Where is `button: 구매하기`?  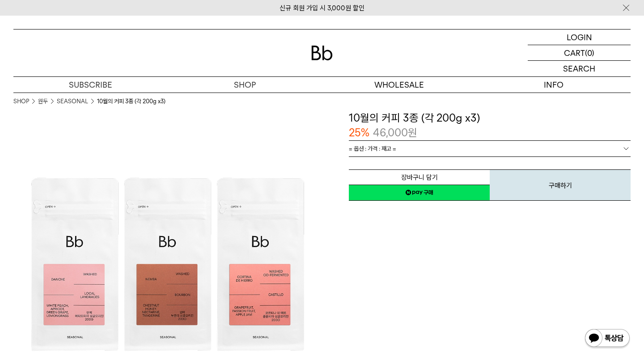 button: 구매하기 is located at coordinates (560, 185).